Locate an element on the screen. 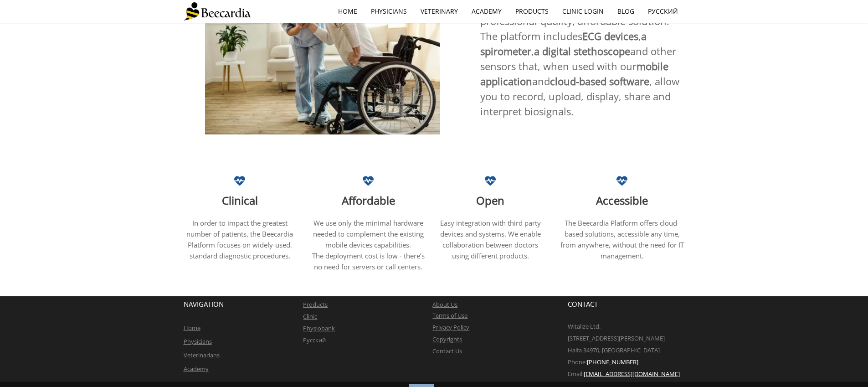  span: NAVIGATION is located at coordinates (204, 304).